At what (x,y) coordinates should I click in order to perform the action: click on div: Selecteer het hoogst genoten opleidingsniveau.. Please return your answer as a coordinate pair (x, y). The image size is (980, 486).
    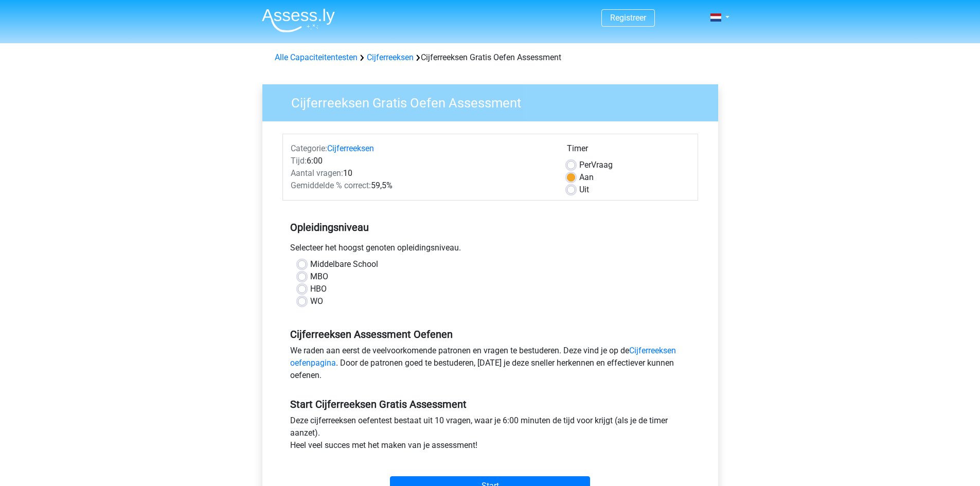
    Looking at the image, I should click on (491, 250).